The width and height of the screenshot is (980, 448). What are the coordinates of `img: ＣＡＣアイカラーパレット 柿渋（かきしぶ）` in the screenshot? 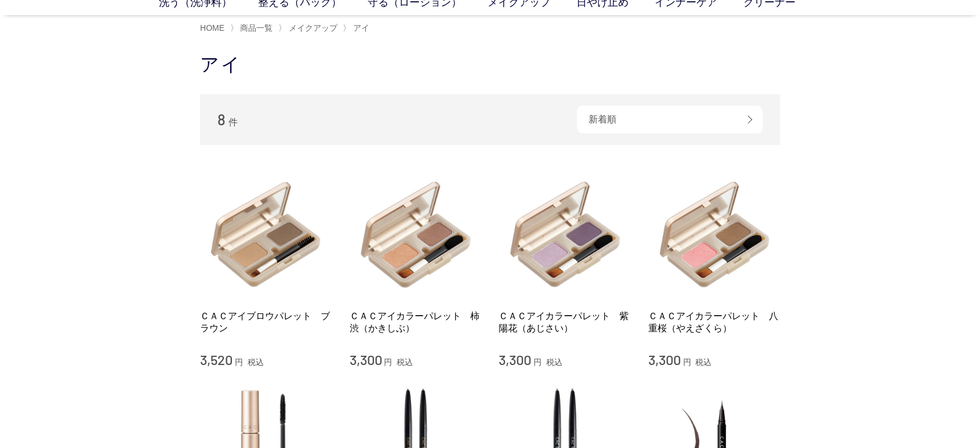 It's located at (416, 234).